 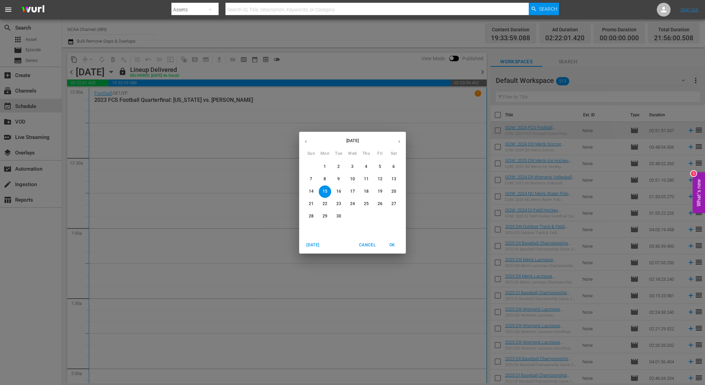 I want to click on button: 27, so click(x=394, y=204).